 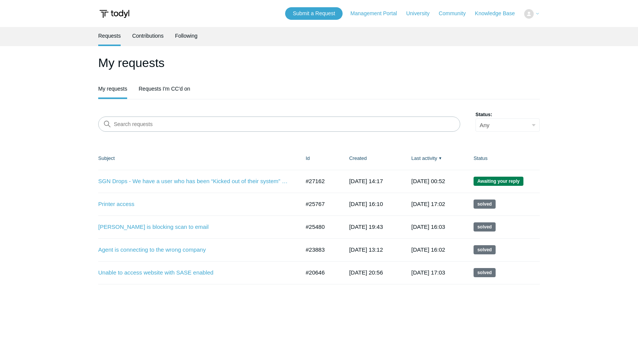 I want to click on a: Created, so click(x=358, y=158).